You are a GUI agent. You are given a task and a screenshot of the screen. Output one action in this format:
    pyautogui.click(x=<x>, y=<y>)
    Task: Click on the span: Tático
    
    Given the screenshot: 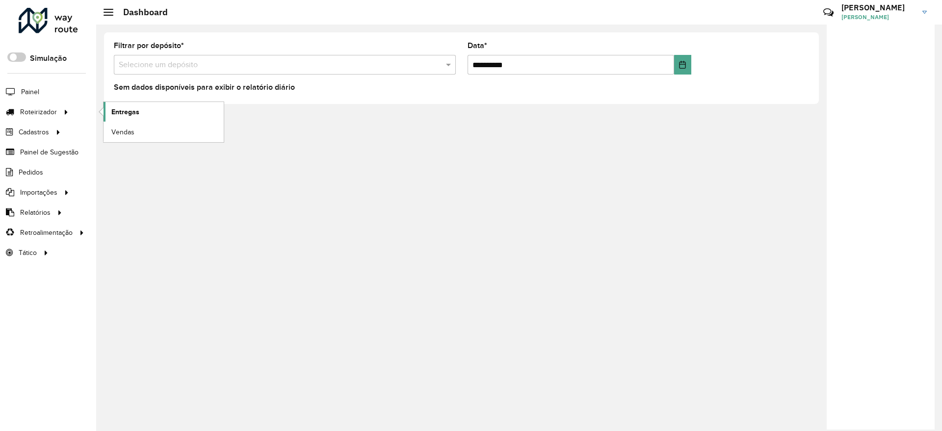 What is the action you would take?
    pyautogui.click(x=27, y=253)
    